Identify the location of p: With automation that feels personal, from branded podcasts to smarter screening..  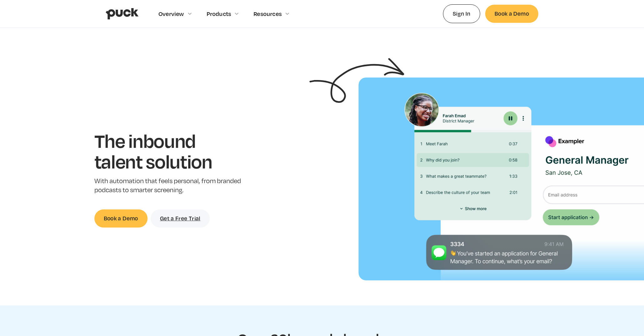
(168, 186).